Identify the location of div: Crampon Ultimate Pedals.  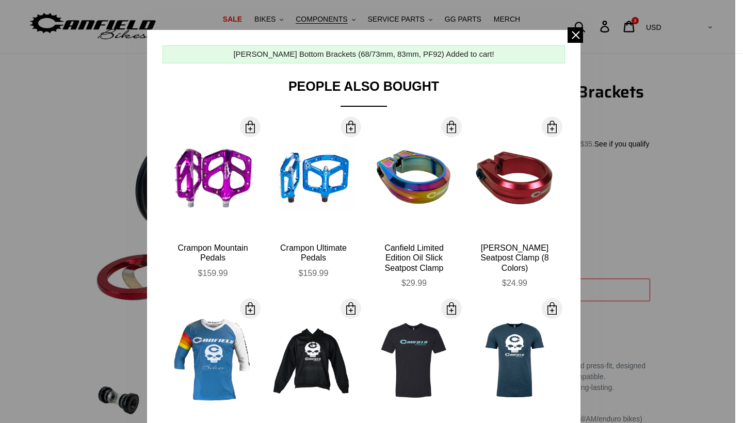
(313, 253).